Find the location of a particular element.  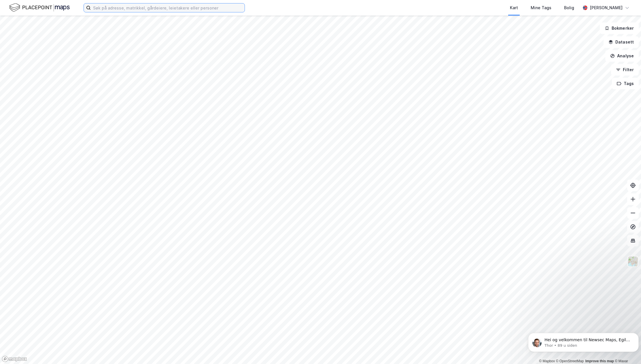

div: Mine Tags is located at coordinates (541, 8).